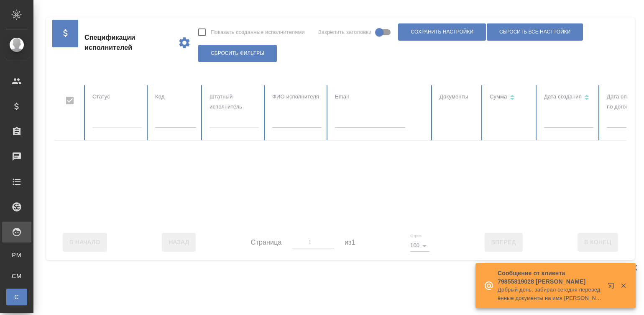 This screenshot has height=315, width=644. What do you see at coordinates (623, 285) in the screenshot?
I see `button: Закрыть` at bounding box center [623, 285].